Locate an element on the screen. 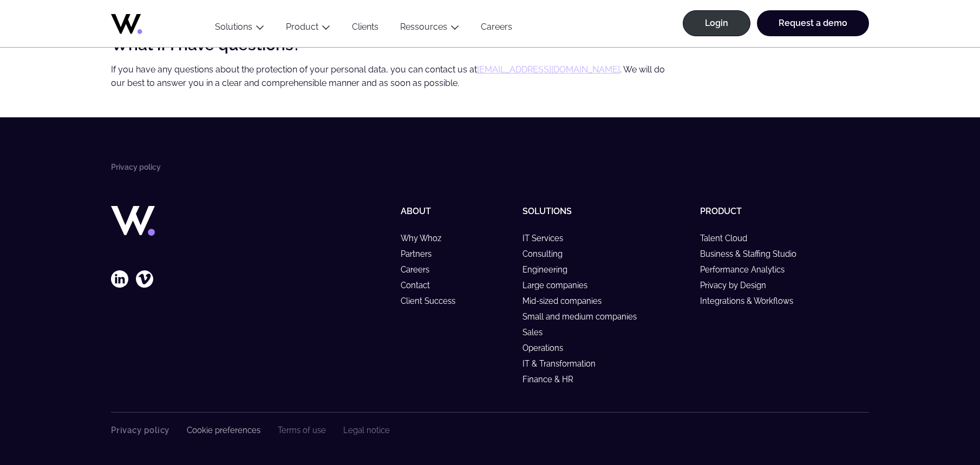 This screenshot has height=465, width=980. li: Privacy policy is located at coordinates (136, 167).